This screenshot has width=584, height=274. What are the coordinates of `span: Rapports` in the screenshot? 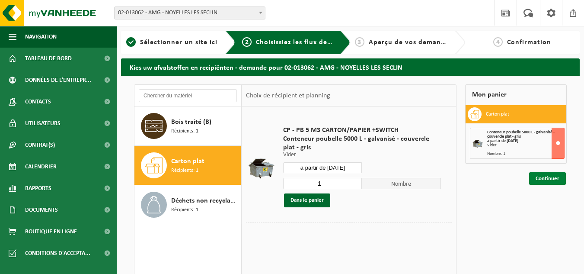 It's located at (38, 188).